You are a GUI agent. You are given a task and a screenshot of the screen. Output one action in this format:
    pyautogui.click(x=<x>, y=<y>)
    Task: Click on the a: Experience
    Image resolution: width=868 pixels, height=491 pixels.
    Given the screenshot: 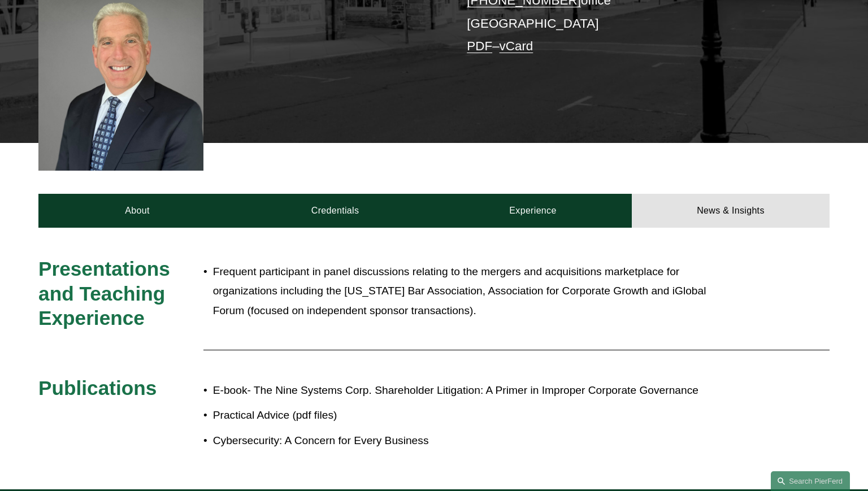 What is the action you would take?
    pyautogui.click(x=533, y=211)
    